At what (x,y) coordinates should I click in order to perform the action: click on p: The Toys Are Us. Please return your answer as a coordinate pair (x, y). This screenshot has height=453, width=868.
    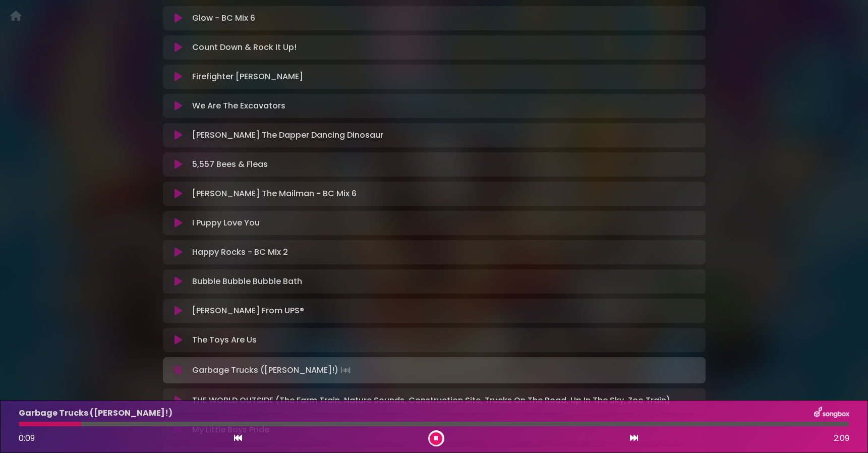
    Looking at the image, I should click on (224, 340).